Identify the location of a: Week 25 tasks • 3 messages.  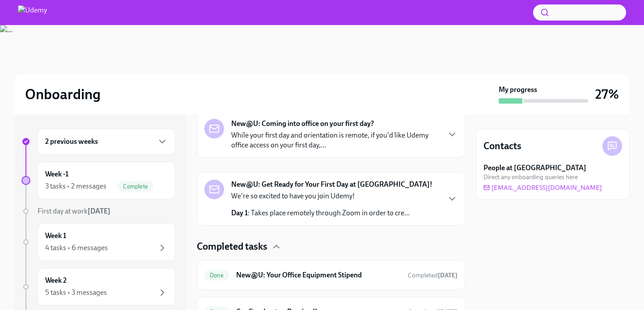
(98, 287).